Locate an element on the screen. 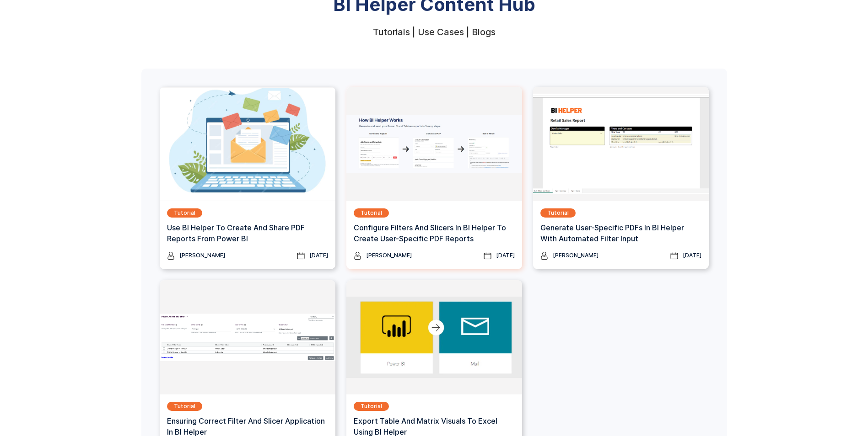 The width and height of the screenshot is (868, 436). div: Tutorials | Use Cases | Blogs is located at coordinates (434, 32).